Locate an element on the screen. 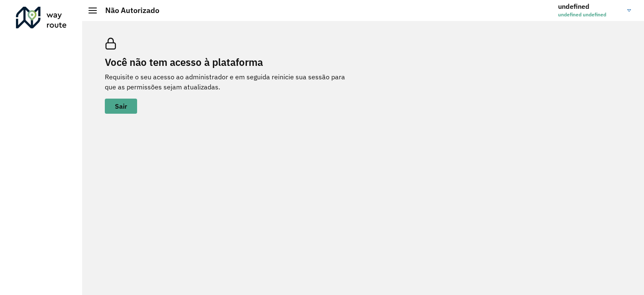 The image size is (644, 295). span: undefined undefined is located at coordinates (589, 15).